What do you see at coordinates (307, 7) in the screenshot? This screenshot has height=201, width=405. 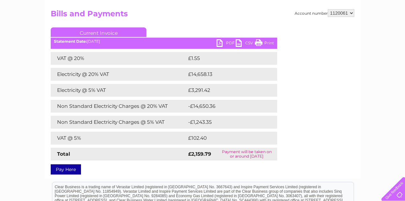 I see `a: 0333 014 3131` at bounding box center [307, 7].